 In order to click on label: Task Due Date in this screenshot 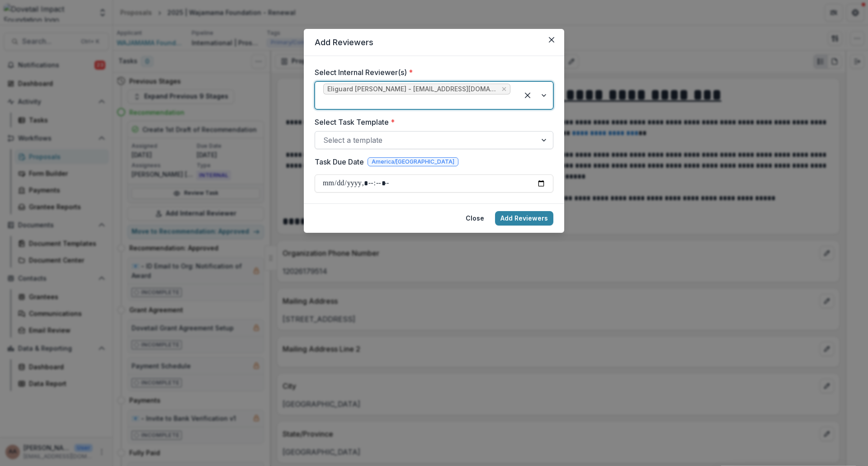, I will do `click(339, 162)`.